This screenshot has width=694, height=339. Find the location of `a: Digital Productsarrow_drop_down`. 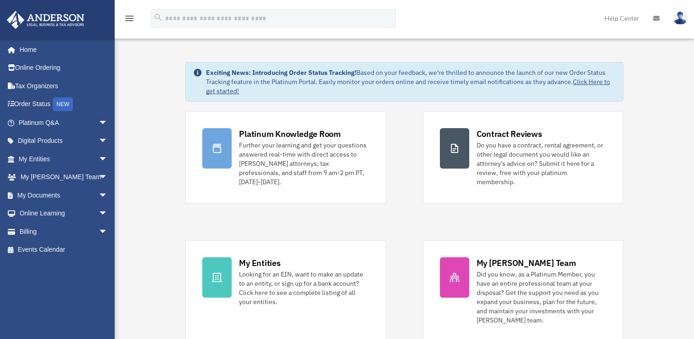

a: Digital Productsarrow_drop_down is located at coordinates (64, 141).